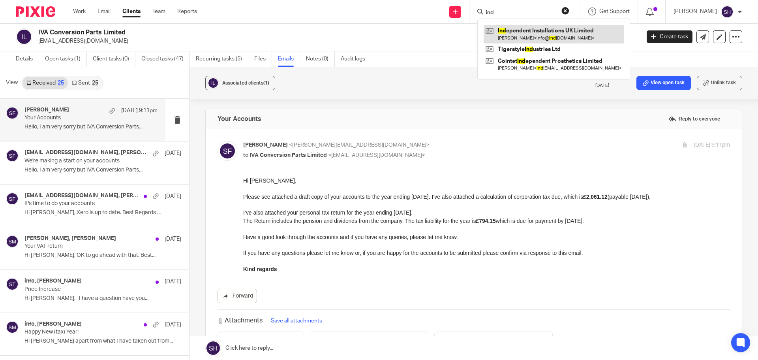  Describe the element at coordinates (320, 59) in the screenshot. I see `a: Notes (0)` at that location.